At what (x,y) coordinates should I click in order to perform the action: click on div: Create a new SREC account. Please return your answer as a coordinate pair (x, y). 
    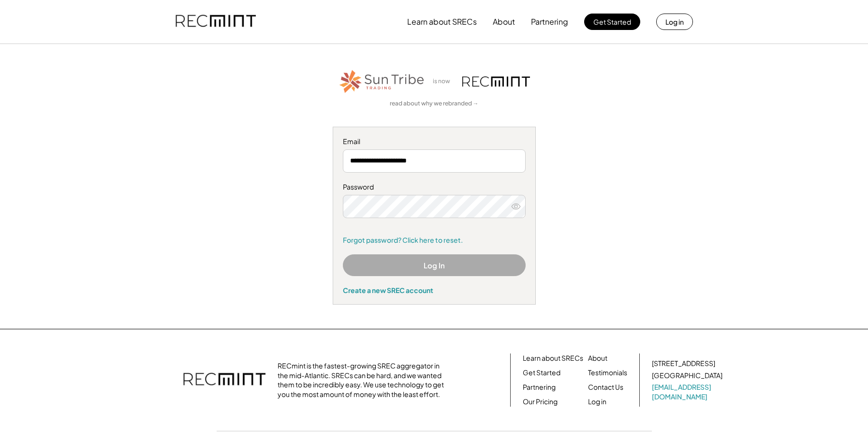
    Looking at the image, I should click on (434, 290).